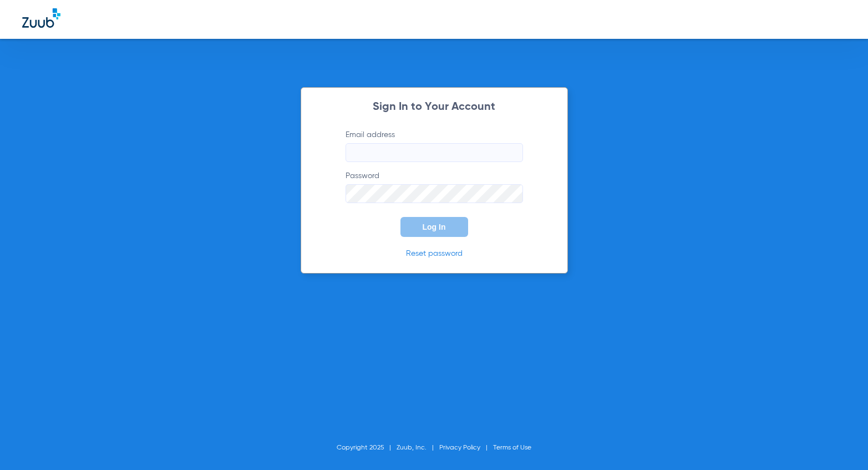 This screenshot has height=470, width=868. What do you see at coordinates (41, 17) in the screenshot?
I see `img: Zuub Logo` at bounding box center [41, 17].